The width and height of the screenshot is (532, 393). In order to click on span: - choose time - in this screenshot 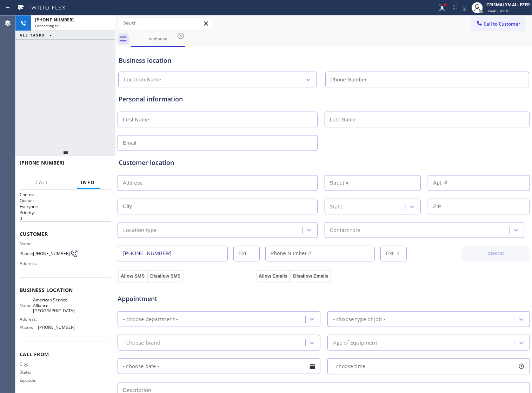, I will do `click(351, 366)`.